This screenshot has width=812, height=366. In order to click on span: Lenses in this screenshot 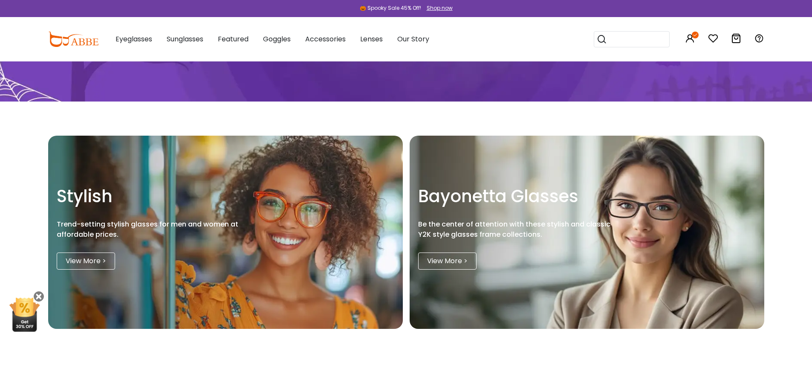, I will do `click(371, 39)`.